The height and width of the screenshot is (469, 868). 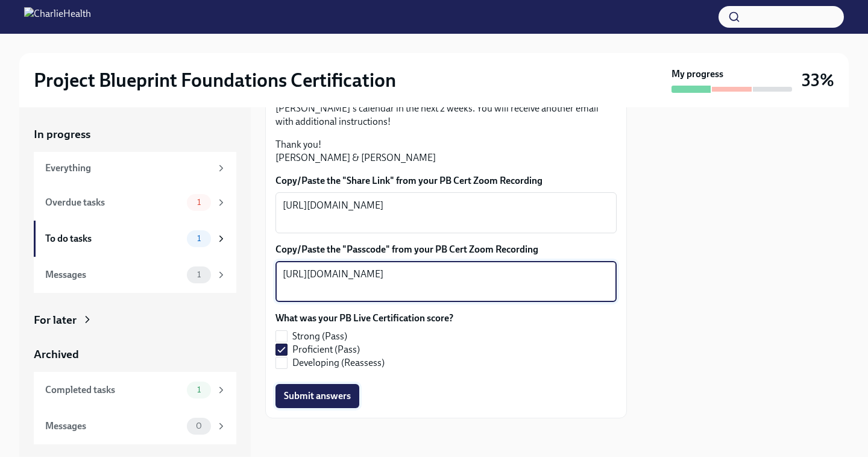 I want to click on label: Copy/Paste the "Passcode" from your PB Cert Zoom Recording, so click(x=446, y=250).